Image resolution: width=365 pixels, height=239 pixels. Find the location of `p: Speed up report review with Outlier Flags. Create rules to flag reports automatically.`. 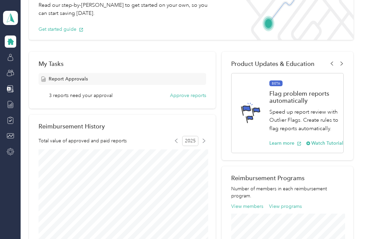

p: Speed up report review with Outlier Flags. Create rules to flag reports automatically. is located at coordinates (307, 120).